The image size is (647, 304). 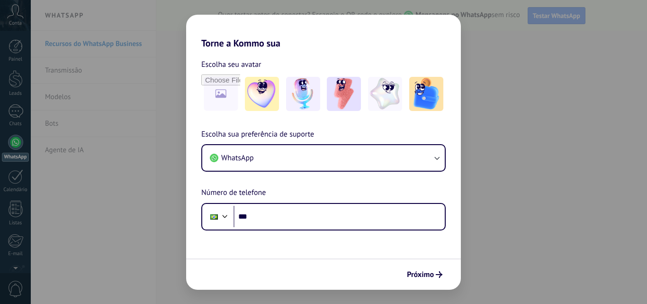 What do you see at coordinates (420, 274) in the screenshot?
I see `span: Próximo` at bounding box center [420, 274].